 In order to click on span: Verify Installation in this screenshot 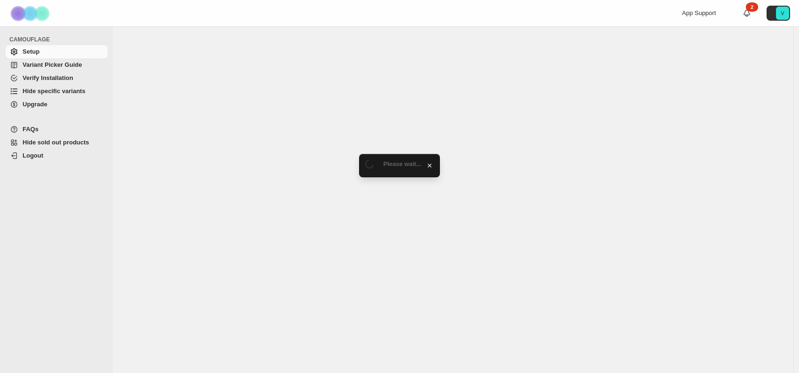, I will do `click(48, 78)`.